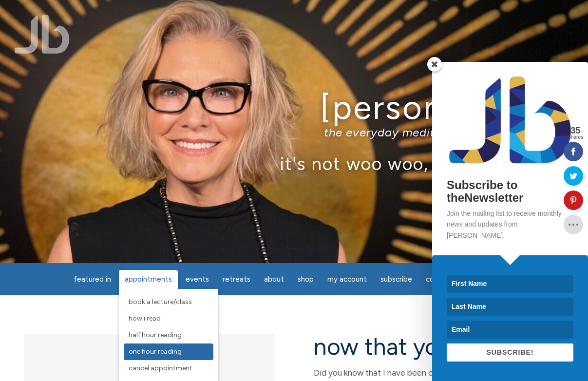 This screenshot has height=381, width=588. Describe the element at coordinates (197, 279) in the screenshot. I see `span: Events` at that location.